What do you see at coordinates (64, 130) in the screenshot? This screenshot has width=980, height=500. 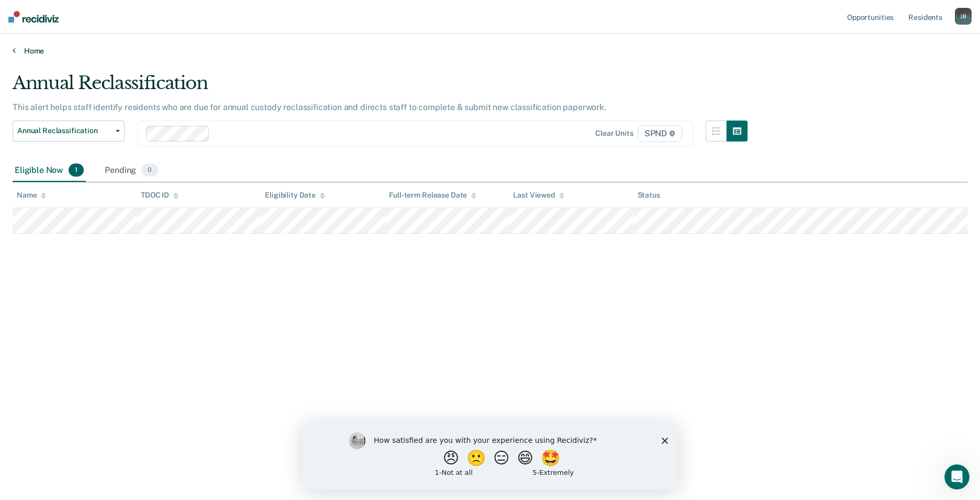 I see `span: Annual Reclassification` at bounding box center [64, 130].